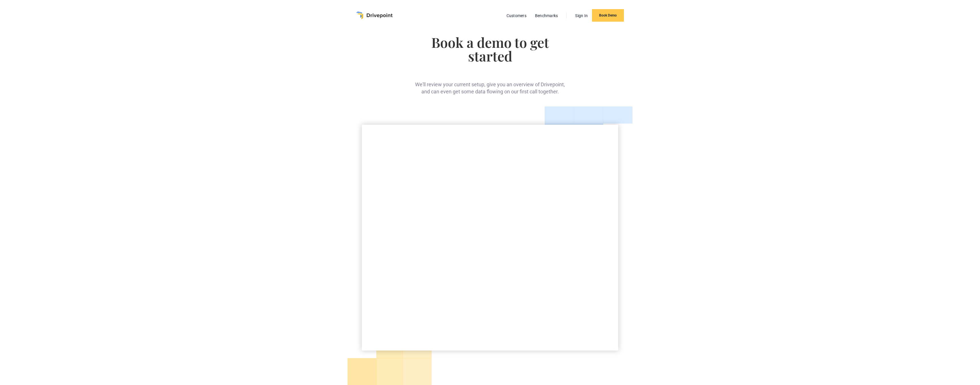  What do you see at coordinates (490, 49) in the screenshot?
I see `h1: Book a demo to get started` at bounding box center [490, 49].